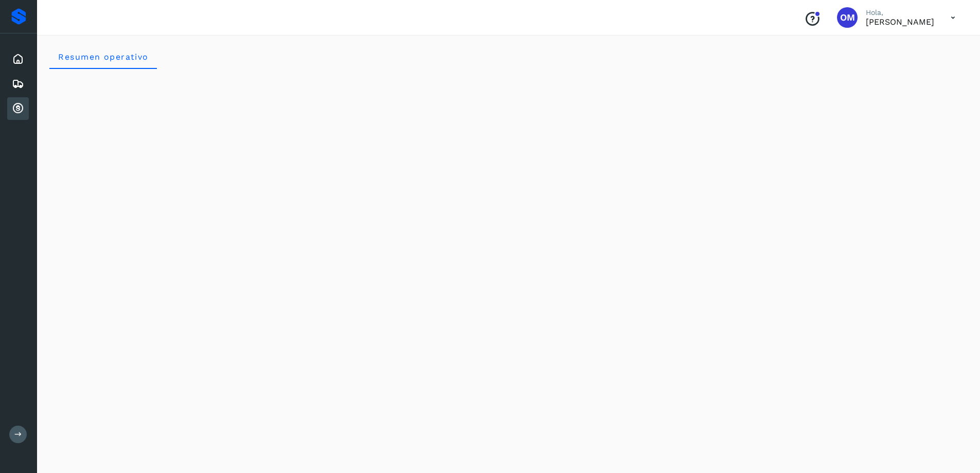 The height and width of the screenshot is (473, 980). I want to click on p: Hola,, so click(900, 13).